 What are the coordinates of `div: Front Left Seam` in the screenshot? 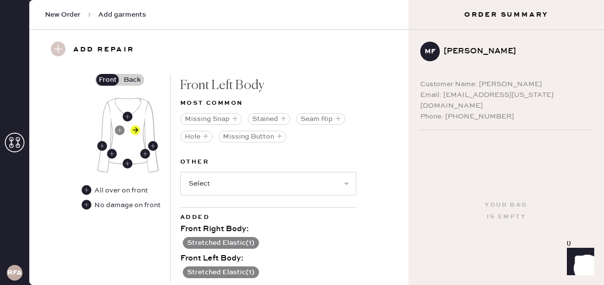 It's located at (145, 154).